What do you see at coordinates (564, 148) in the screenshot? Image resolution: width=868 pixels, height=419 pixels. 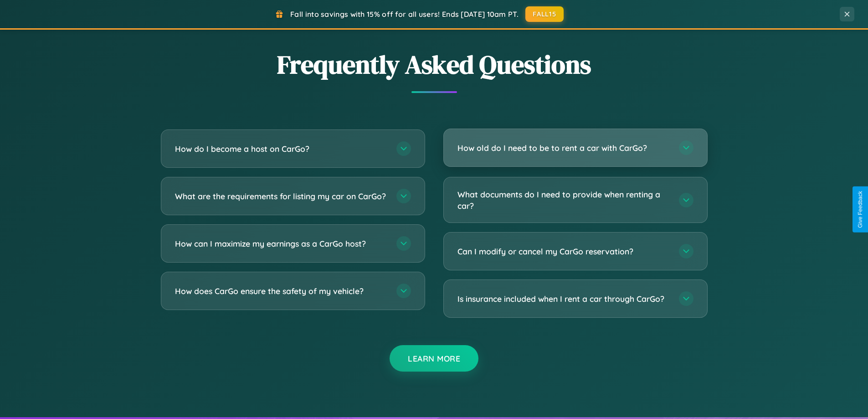 I see `h3: How old do I need to be to rent a car with CarGo?` at bounding box center [564, 148].